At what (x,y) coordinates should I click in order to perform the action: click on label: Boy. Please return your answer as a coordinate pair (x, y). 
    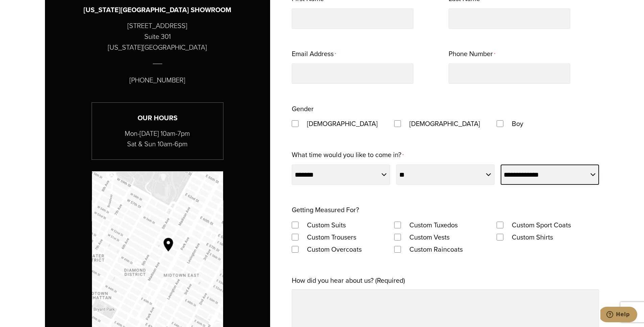
    Looking at the image, I should click on (517, 124).